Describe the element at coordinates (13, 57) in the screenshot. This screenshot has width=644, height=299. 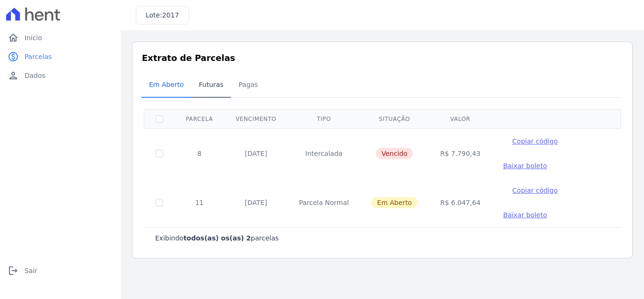
I see `i: paid` at that location.